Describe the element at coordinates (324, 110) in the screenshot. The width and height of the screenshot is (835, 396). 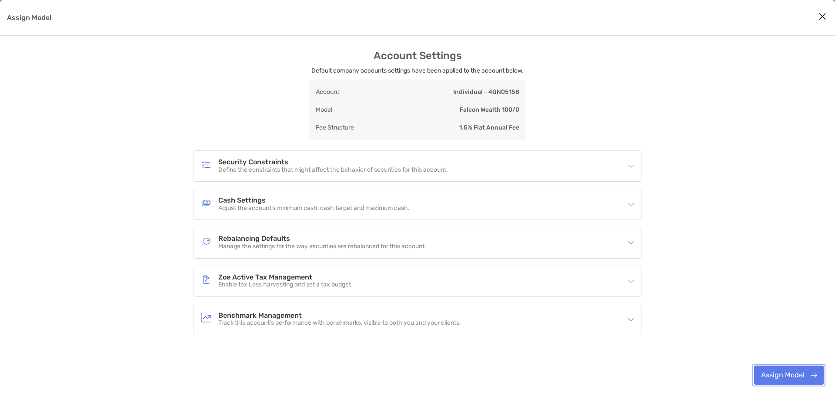
I see `p: Model` at that location.